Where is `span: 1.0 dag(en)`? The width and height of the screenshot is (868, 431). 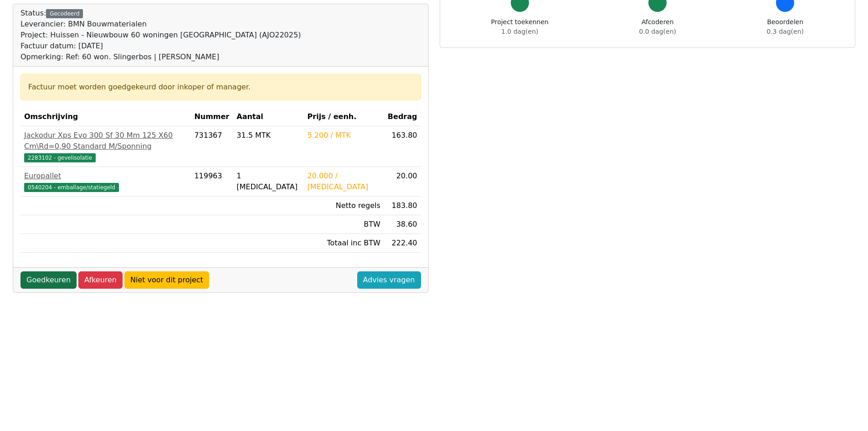 span: 1.0 dag(en) is located at coordinates (519, 32).